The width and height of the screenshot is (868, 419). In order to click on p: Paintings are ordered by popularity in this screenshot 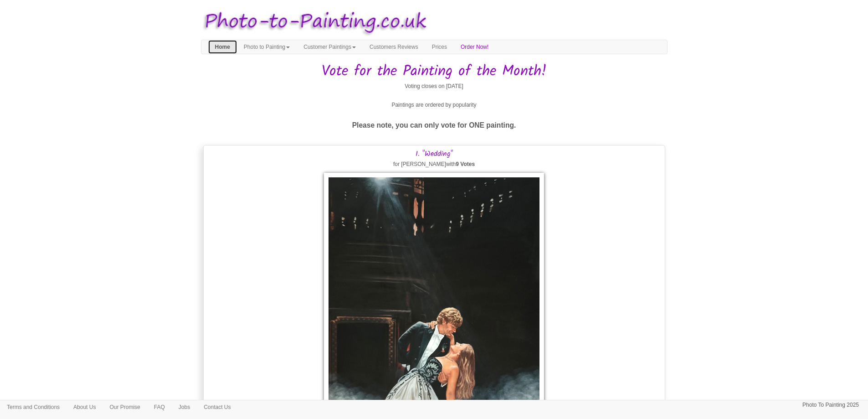, I will do `click(434, 105)`.